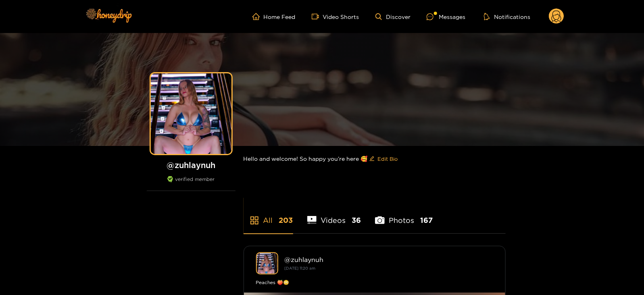 This screenshot has width=644, height=295. I want to click on div: @ zuhlaynuh, so click(389, 259).